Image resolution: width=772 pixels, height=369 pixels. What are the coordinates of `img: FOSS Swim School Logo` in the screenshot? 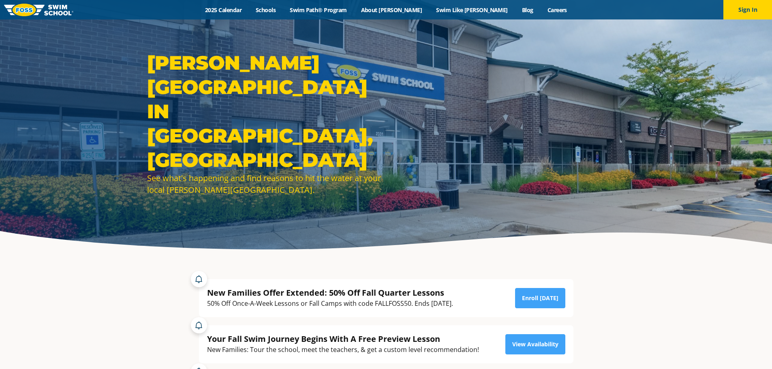 It's located at (38, 10).